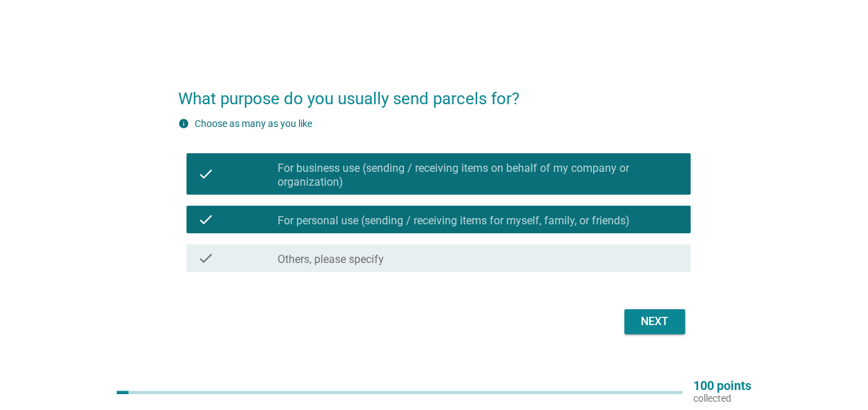  Describe the element at coordinates (331, 259) in the screenshot. I see `label: Others, please specify` at that location.